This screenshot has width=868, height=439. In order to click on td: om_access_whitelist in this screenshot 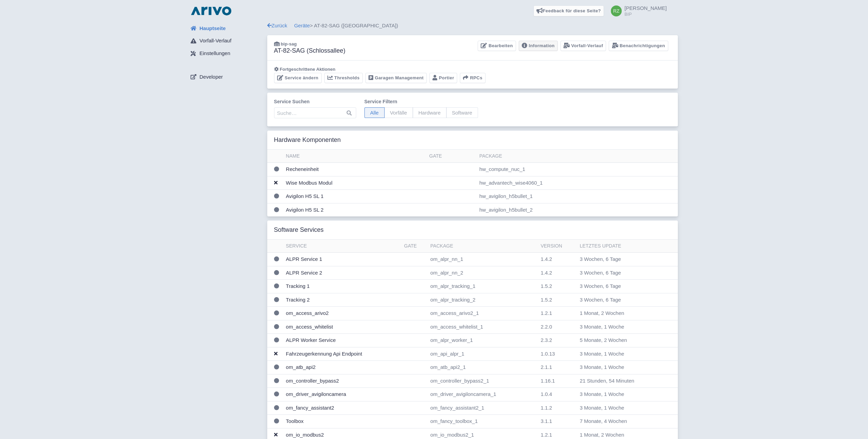, I will do `click(342, 327)`.